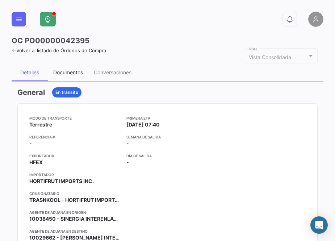 The height and width of the screenshot is (241, 335). I want to click on div: Abrir Intercom Messenger, so click(319, 225).